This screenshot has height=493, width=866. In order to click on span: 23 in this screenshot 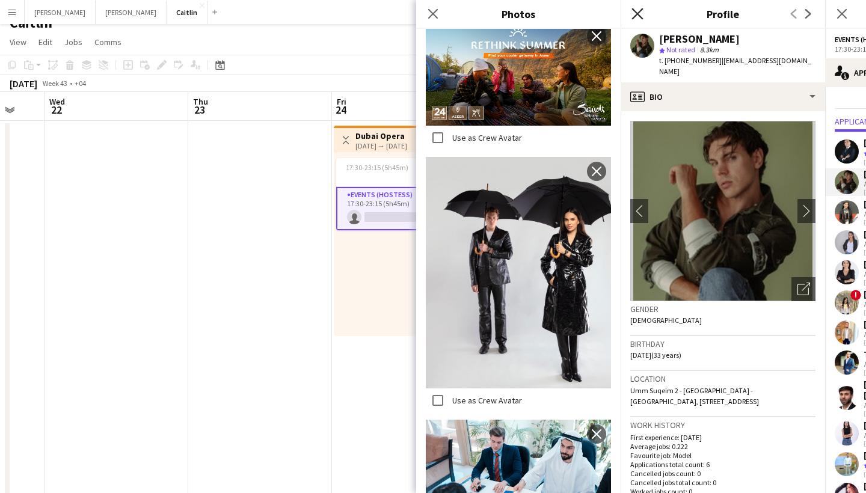, I will do `click(200, 109)`.